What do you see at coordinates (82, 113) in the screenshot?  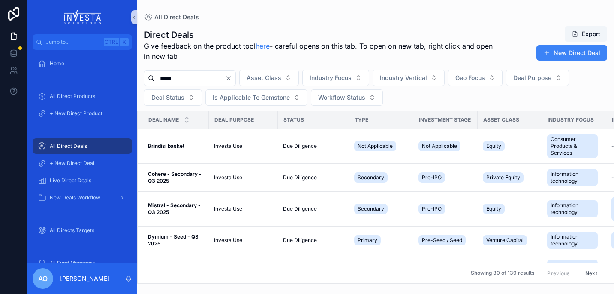 I see `a: + New Direct Product` at bounding box center [82, 113].